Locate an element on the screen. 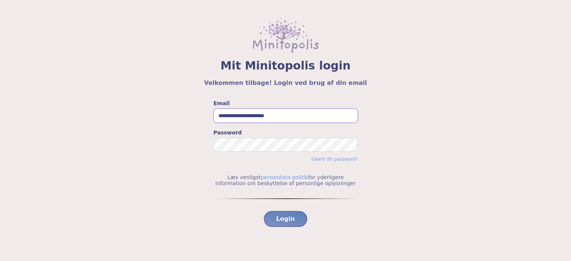 The height and width of the screenshot is (261, 571). p: Læs venligst for yderligere information om beskyttelse af personlige oplysninger is located at coordinates (286, 180).